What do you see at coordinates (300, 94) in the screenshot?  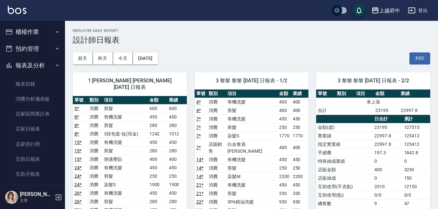 I see `th: 業績` at bounding box center [300, 94].